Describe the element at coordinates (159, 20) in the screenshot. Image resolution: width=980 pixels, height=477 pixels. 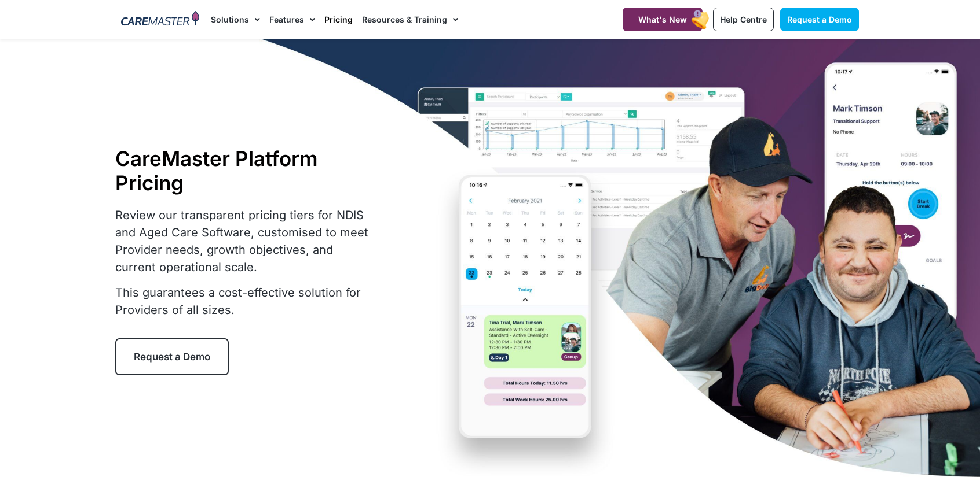
I see `img: CareMaster Logo` at that location.